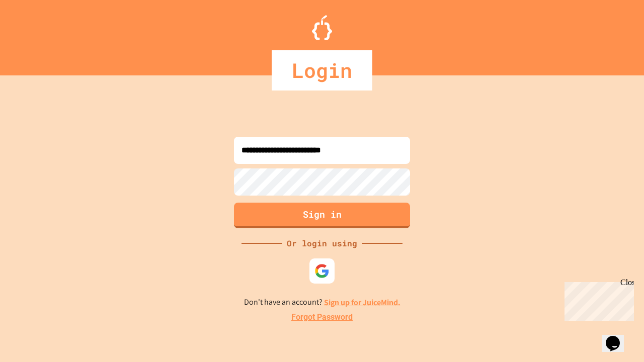 The image size is (644, 362). What do you see at coordinates (322, 271) in the screenshot?
I see `img: google-icon.svg` at bounding box center [322, 271].